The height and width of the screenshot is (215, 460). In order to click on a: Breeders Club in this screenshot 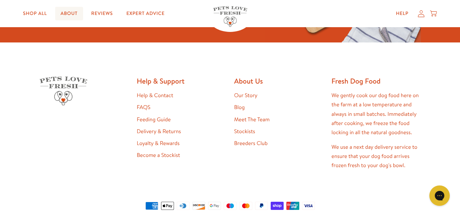, I will do `click(251, 144)`.